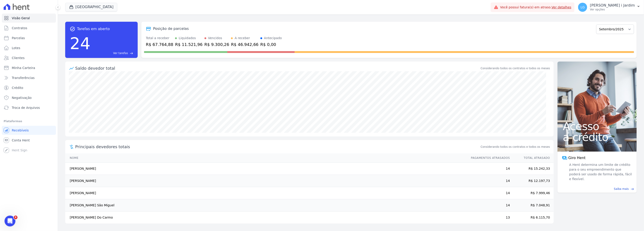  Describe the element at coordinates (29, 88) in the screenshot. I see `a: Crédito` at that location.